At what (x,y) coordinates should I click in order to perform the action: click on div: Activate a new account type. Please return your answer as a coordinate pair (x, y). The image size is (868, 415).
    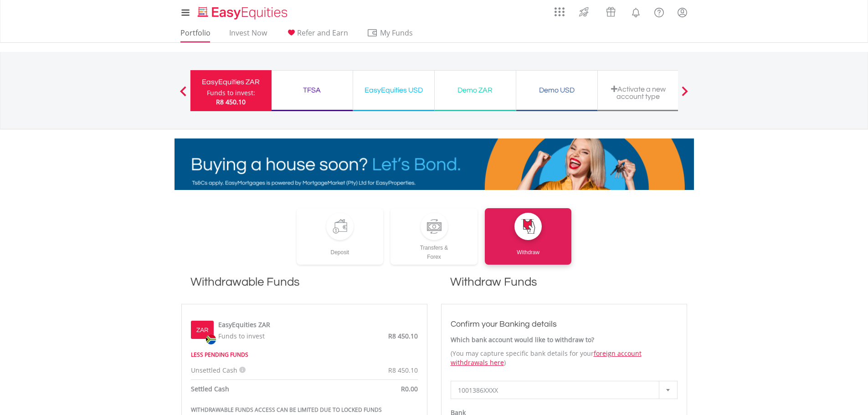
    Looking at the image, I should click on (638, 92).